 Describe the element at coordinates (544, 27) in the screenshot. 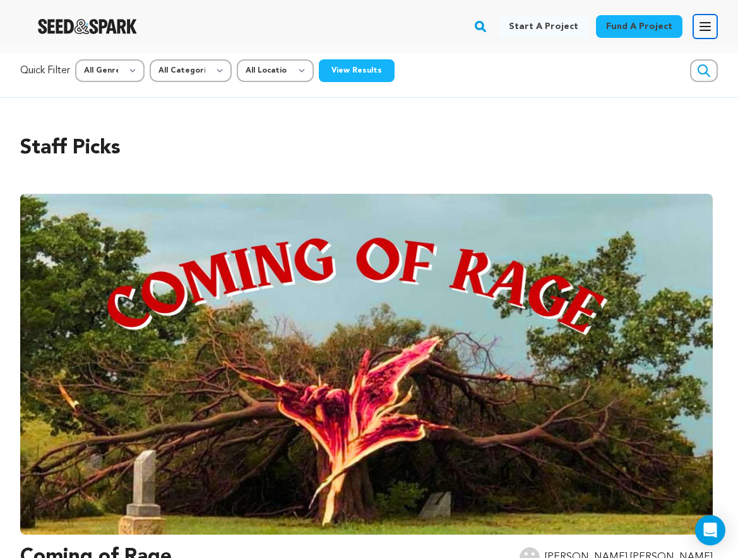

I see `a: Start a project` at that location.